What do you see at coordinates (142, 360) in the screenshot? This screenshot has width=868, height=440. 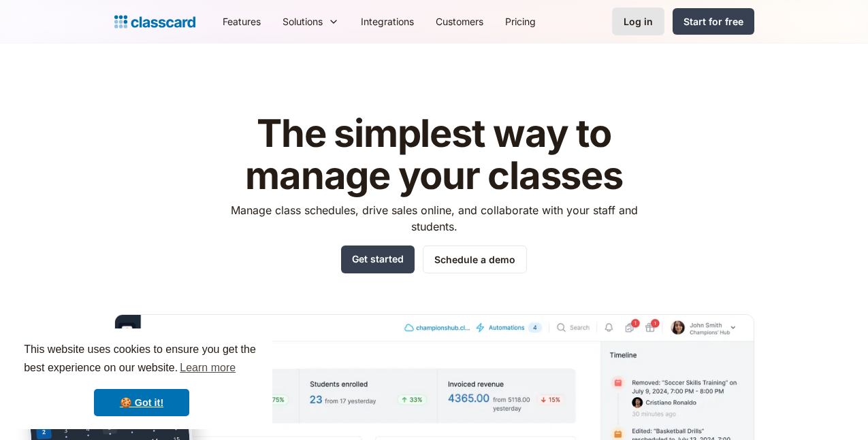 I see `span: This website uses cookies to ensure you get the best experience on our website.` at bounding box center [142, 360].